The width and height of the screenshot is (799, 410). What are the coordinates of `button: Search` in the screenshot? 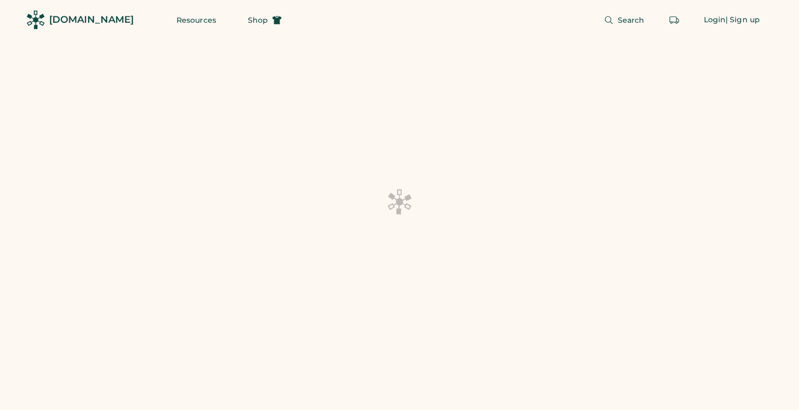 It's located at (624, 20).